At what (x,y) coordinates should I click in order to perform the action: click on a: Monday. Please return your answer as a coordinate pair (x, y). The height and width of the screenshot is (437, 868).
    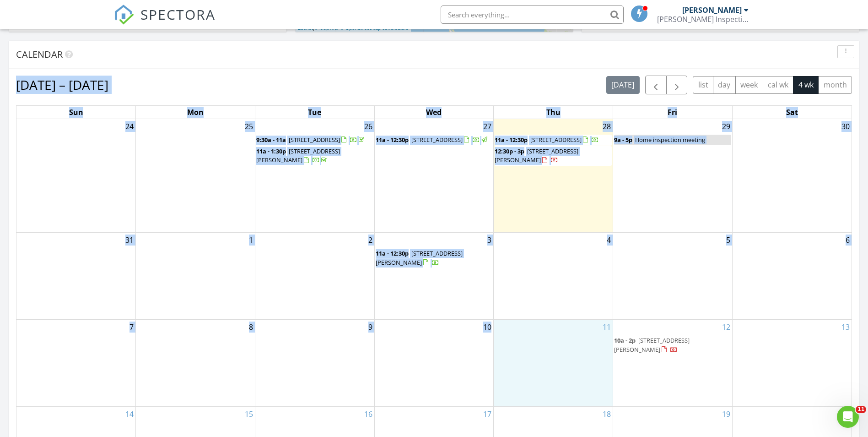
    Looking at the image, I should click on (195, 112).